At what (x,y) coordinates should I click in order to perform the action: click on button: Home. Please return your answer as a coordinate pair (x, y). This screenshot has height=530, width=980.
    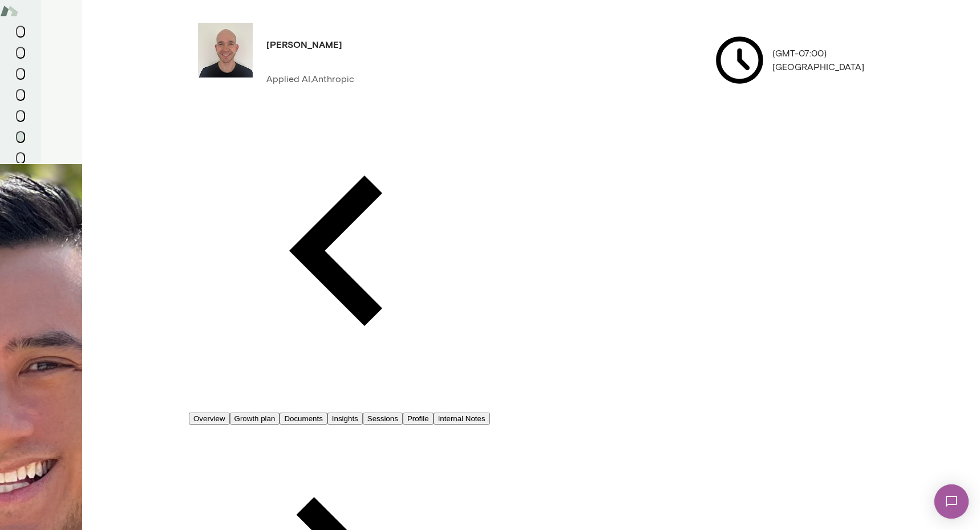
    Looking at the image, I should click on (20, 31).